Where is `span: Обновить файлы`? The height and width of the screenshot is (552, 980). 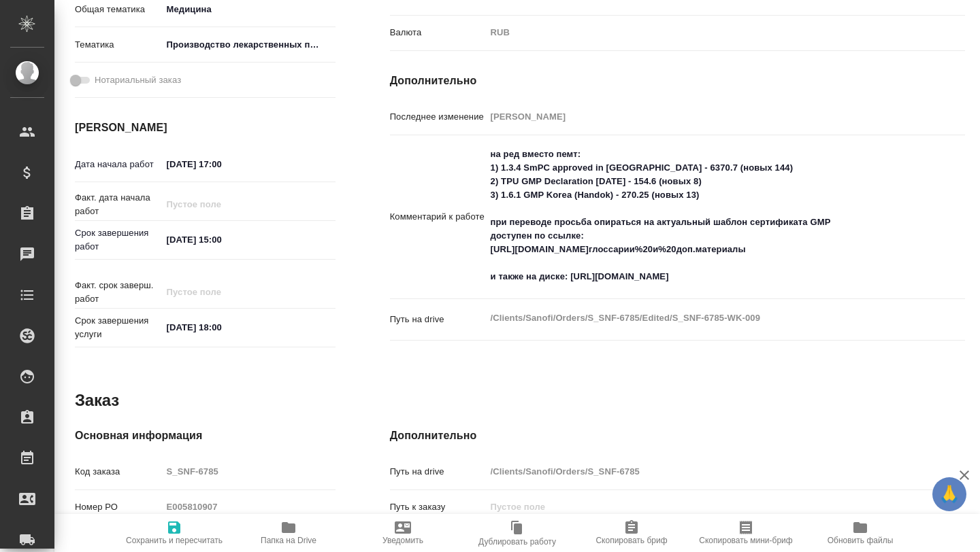
span: Обновить файлы is located at coordinates (860, 541).